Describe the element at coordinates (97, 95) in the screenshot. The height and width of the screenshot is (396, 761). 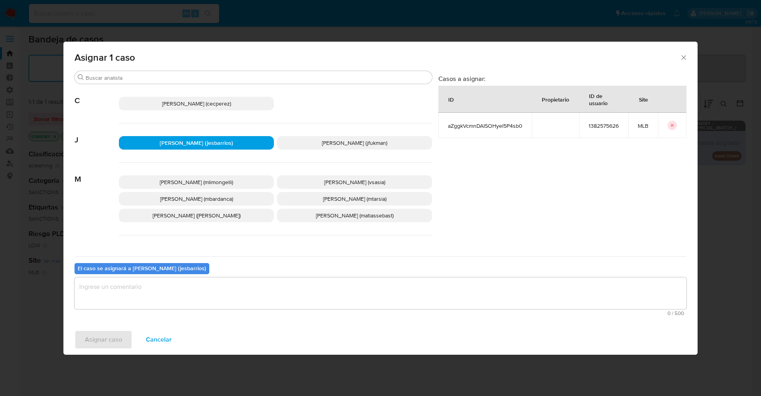
I see `span: C` at that location.